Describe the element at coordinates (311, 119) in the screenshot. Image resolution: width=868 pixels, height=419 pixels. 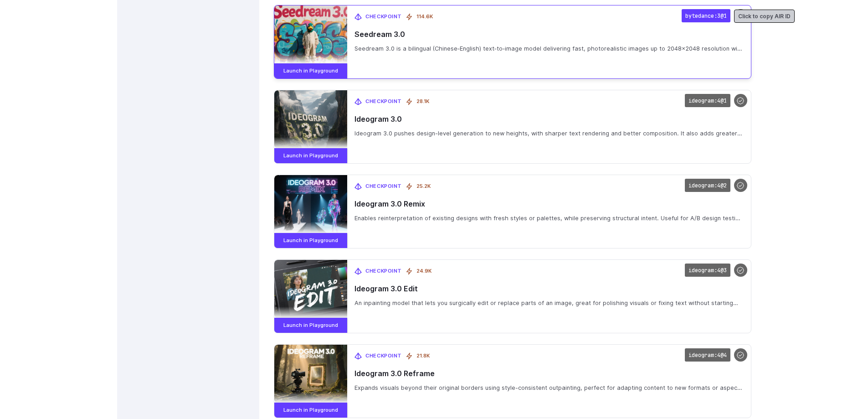
I see `img: Ideogram 3.0` at that location.